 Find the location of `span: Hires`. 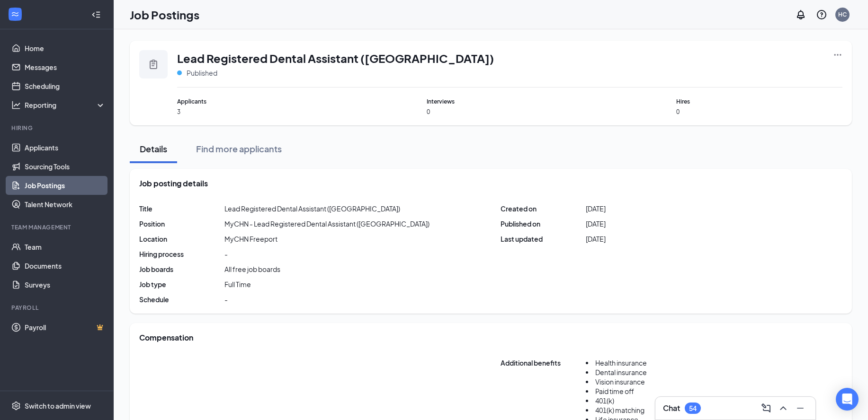

span: Hires is located at coordinates (760, 101).